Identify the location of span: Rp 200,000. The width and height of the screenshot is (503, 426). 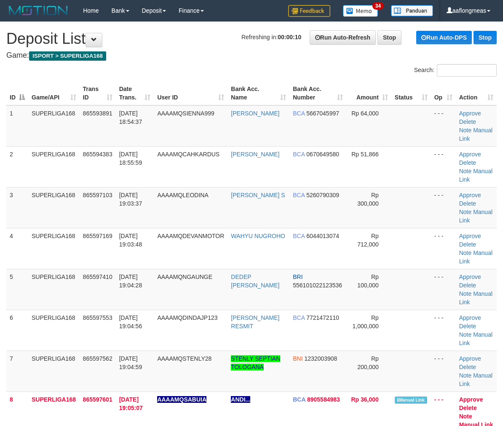
(367, 362).